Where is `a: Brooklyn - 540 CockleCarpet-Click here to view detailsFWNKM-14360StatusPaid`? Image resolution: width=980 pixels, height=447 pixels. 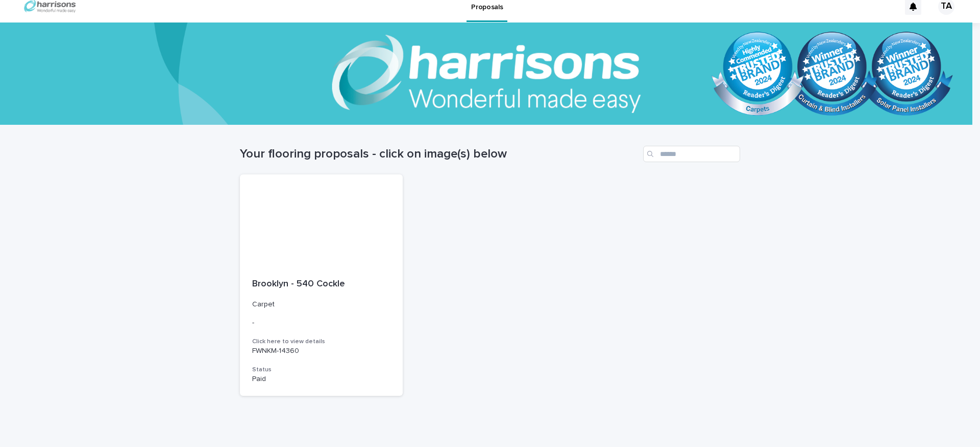 a: Brooklyn - 540 CockleCarpet-Click here to view detailsFWNKM-14360StatusPaid is located at coordinates (321, 285).